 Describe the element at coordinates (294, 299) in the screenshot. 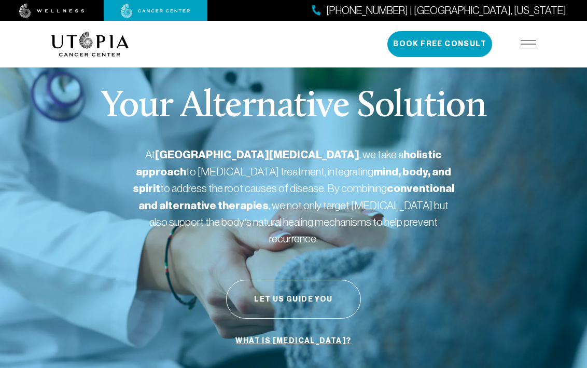

I see `button: Let Us Guide You` at that location.